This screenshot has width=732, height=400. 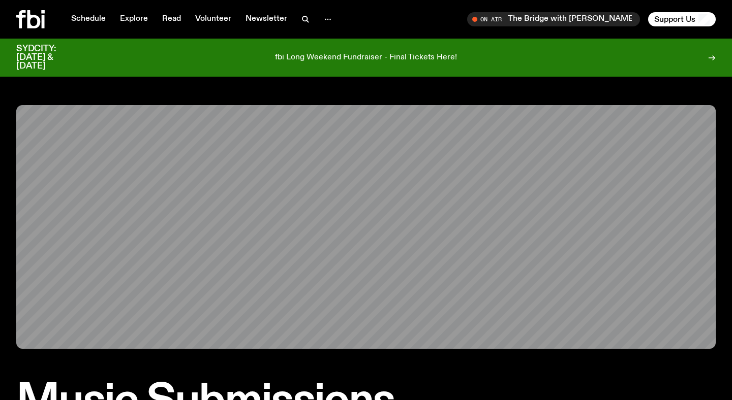 What do you see at coordinates (88, 19) in the screenshot?
I see `a: Schedule` at bounding box center [88, 19].